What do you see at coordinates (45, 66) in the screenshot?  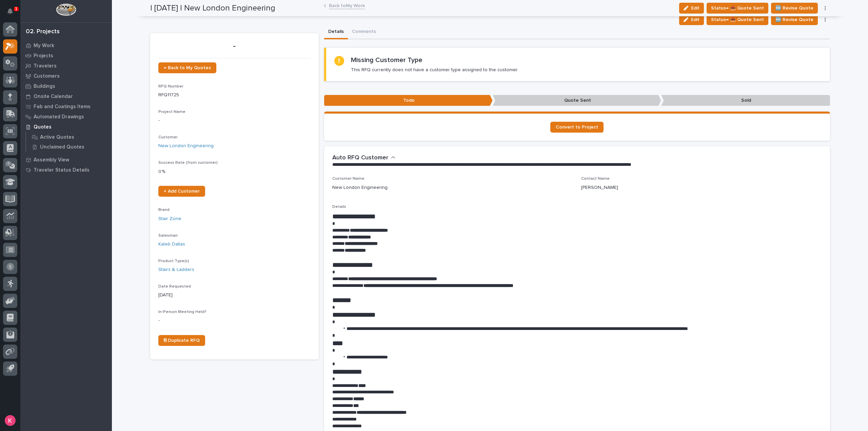 I see `p: Travelers` at bounding box center [45, 66].